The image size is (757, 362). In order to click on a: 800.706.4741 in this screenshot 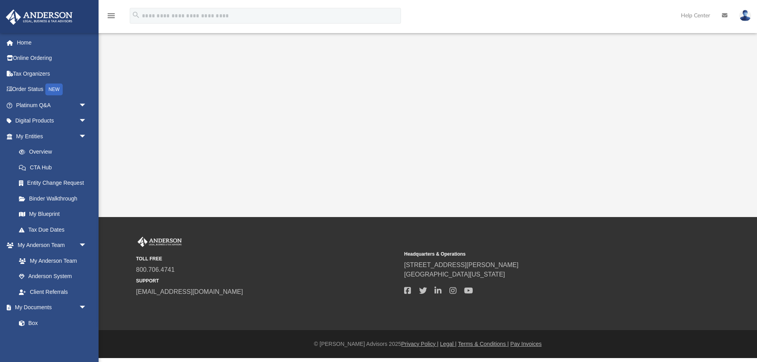, I will do `click(155, 270)`.